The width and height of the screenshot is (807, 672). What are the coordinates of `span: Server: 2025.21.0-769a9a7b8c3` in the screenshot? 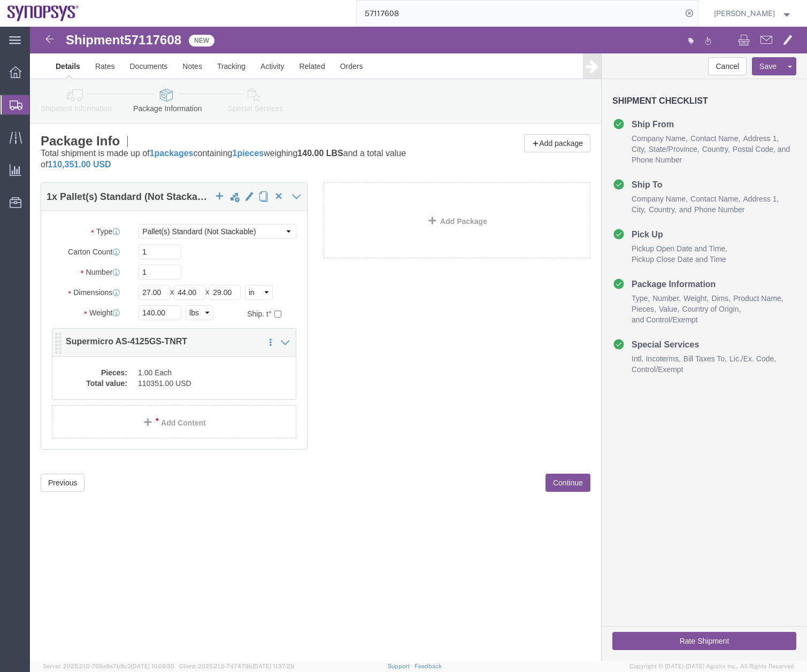 It's located at (109, 666).